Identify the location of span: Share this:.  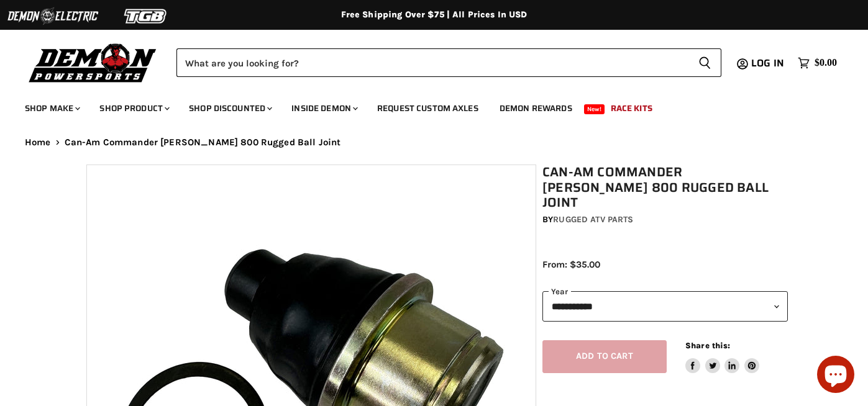
(708, 345).